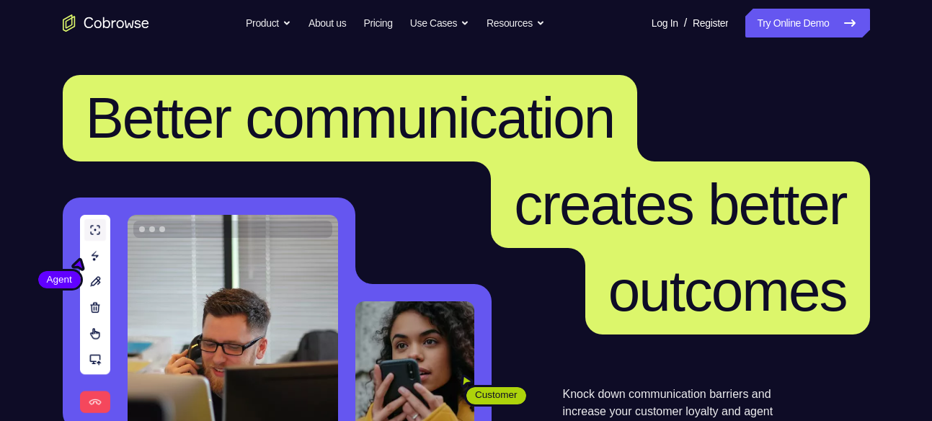 The height and width of the screenshot is (421, 932). I want to click on a: Pricing, so click(378, 23).